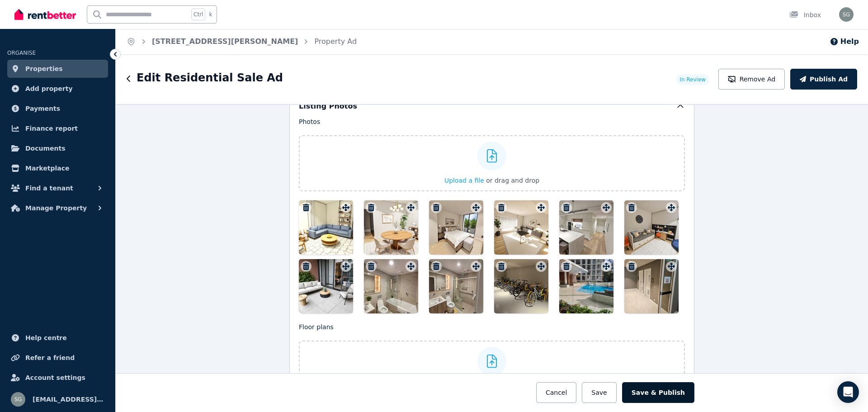 This screenshot has height=412, width=868. Describe the element at coordinates (57, 148) in the screenshot. I see `a: Documents` at that location.